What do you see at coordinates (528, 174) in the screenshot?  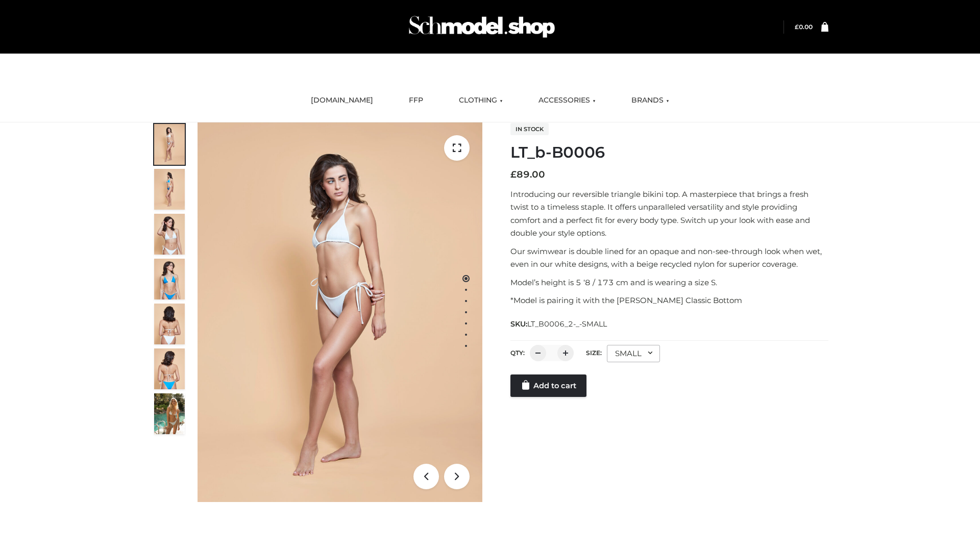 I see `bdi: 89.00` at bounding box center [528, 174].